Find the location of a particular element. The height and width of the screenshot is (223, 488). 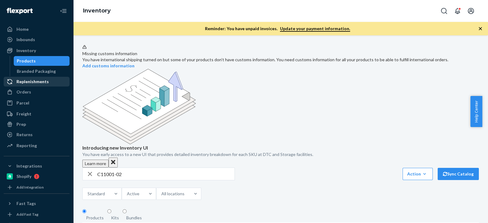

div: Active is located at coordinates (133, 194).